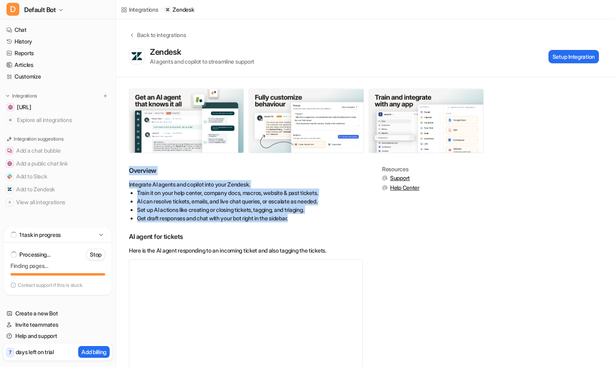 The width and height of the screenshot is (615, 367). I want to click on li: Set up AI actions like creating or closing tickets, tagging, and triaging., so click(250, 210).